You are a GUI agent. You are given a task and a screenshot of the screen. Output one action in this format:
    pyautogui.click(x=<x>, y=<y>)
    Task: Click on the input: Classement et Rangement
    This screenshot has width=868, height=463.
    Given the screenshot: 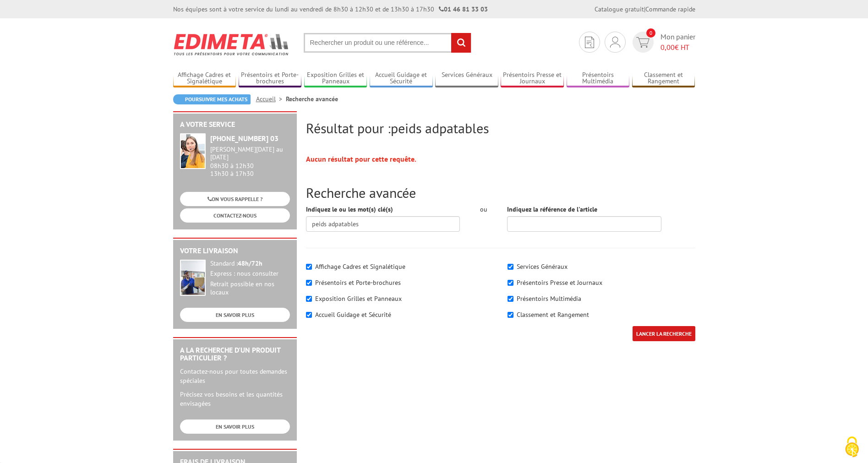 What is the action you would take?
    pyautogui.click(x=510, y=314)
    